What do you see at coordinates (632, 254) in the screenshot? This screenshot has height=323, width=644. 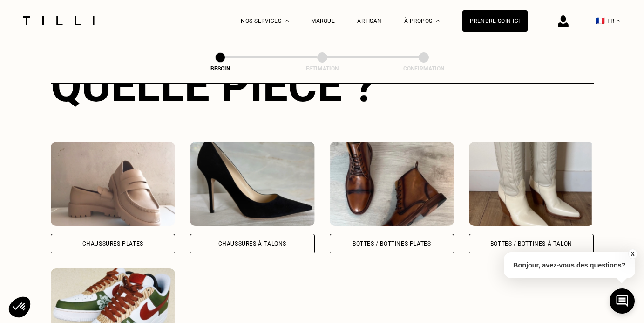 I see `button: X` at bounding box center [632, 254].